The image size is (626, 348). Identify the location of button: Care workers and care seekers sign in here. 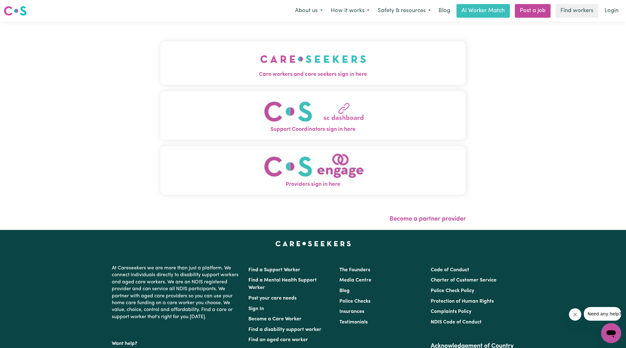
(313, 63).